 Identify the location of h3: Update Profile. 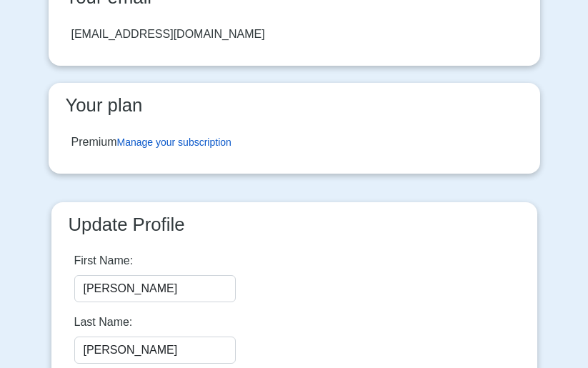
(294, 225).